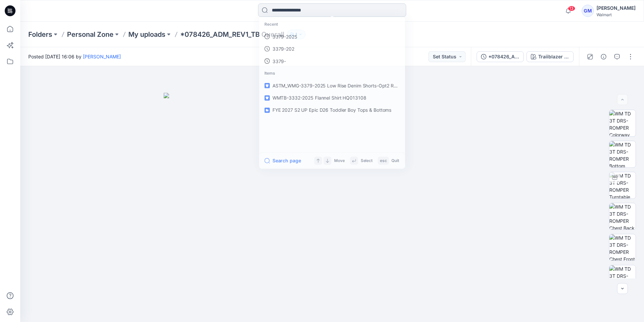  Describe the element at coordinates (623, 185) in the screenshot. I see `img: WM TD 3T DRS-ROMPER Turntable with Avatar` at that location.